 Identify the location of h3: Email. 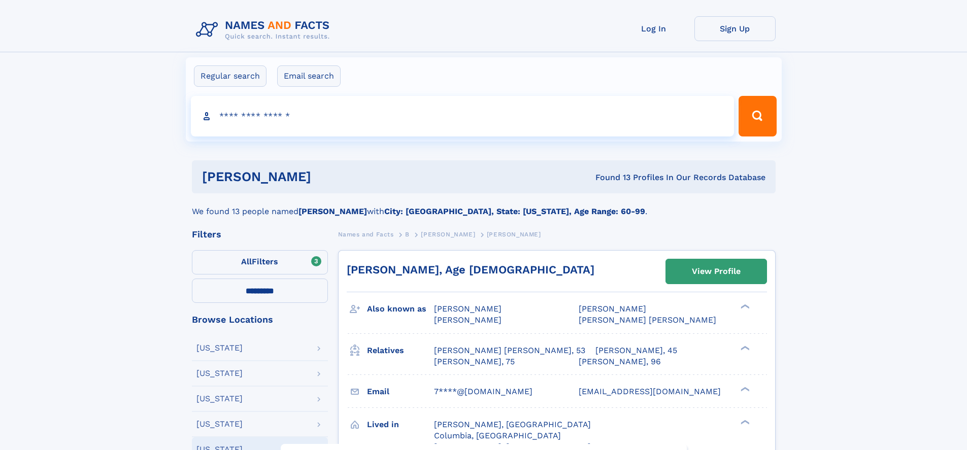
(400, 392).